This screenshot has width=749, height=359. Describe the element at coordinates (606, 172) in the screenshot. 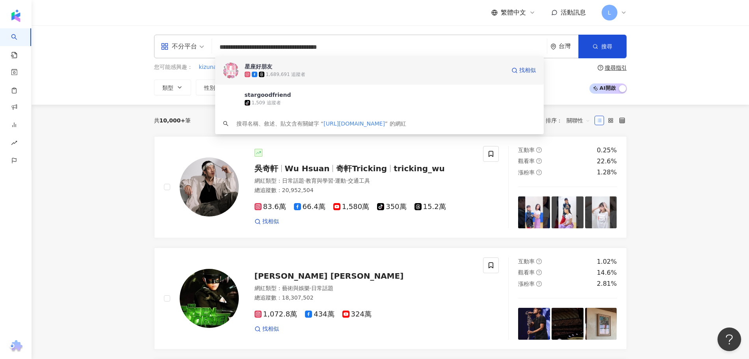

I see `div: 1.28%` at that location.